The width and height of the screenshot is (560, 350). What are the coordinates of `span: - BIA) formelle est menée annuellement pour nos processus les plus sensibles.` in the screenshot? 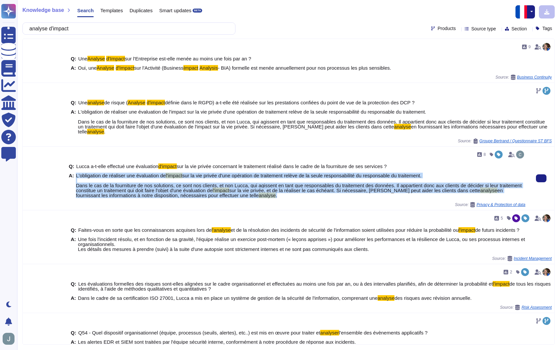 It's located at (304, 68).